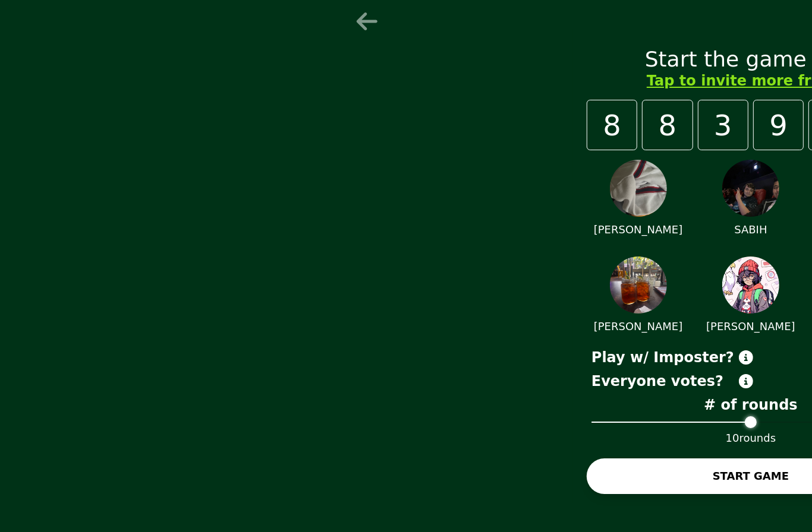  What do you see at coordinates (751, 285) in the screenshot?
I see `img: user Alex profile picture` at bounding box center [751, 285].